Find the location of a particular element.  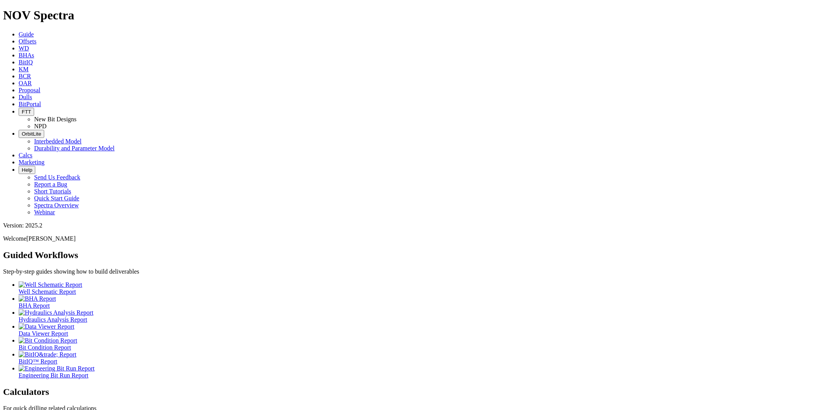

span: Bit Condition Report is located at coordinates (45, 348).